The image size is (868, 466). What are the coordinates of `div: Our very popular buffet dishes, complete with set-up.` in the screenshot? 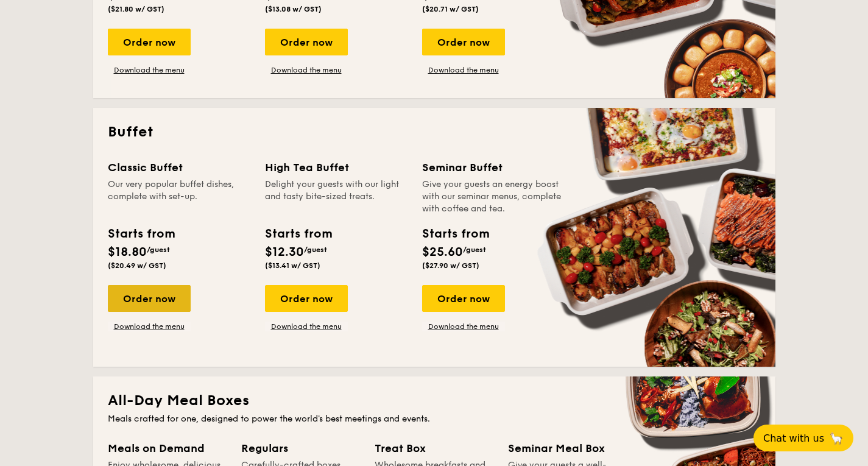 It's located at (179, 196).